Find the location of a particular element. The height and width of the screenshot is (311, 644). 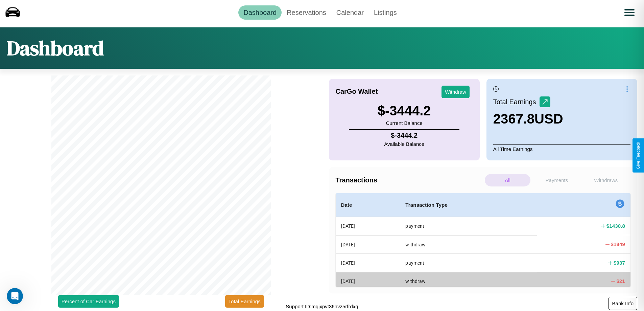

p: Payments is located at coordinates (556, 180).